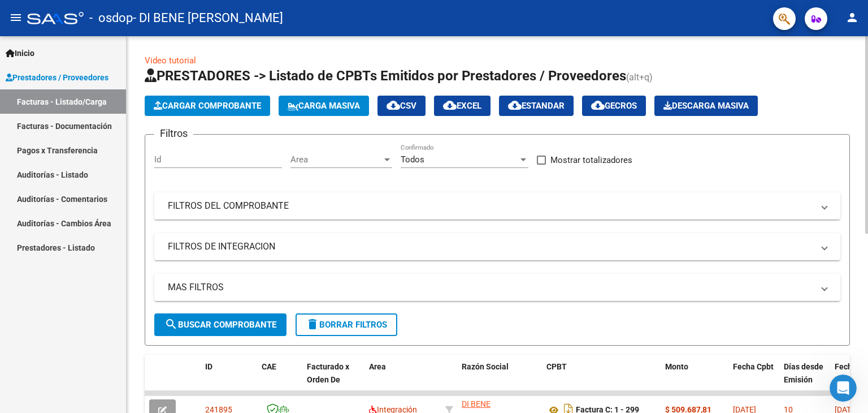  Describe the element at coordinates (220, 325) in the screenshot. I see `span: Buscar Comprobante` at that location.